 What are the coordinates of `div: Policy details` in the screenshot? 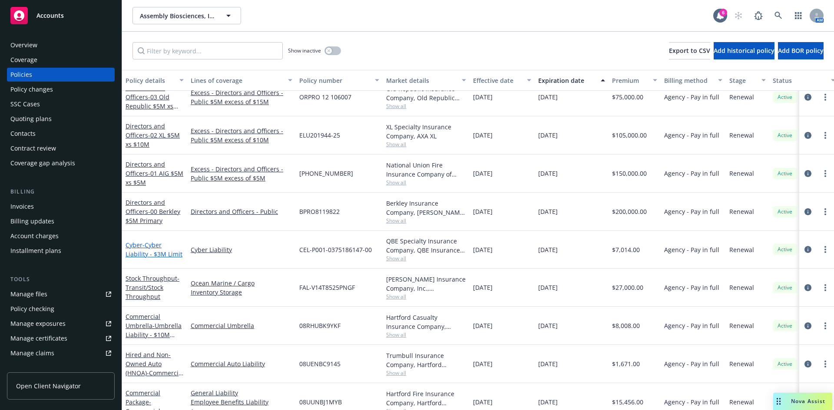 It's located at (150, 80).